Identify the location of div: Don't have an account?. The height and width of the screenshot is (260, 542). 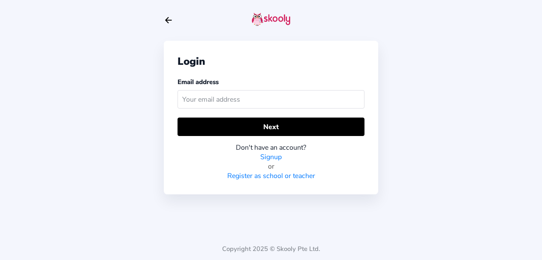
(271, 148).